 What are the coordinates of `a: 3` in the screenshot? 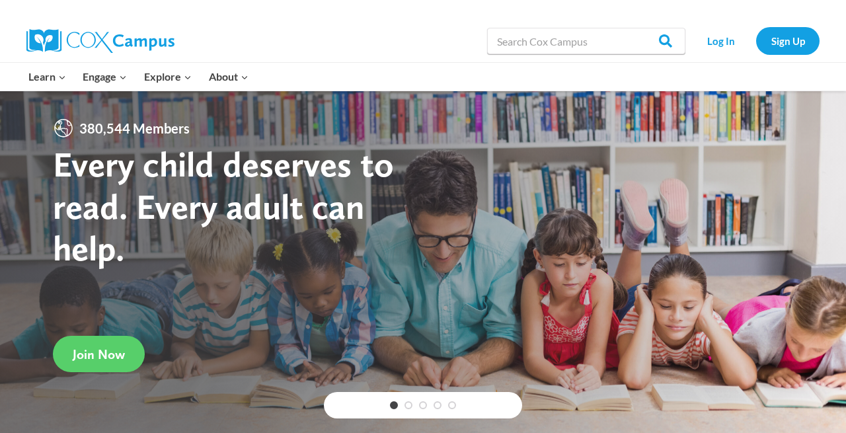 It's located at (423, 405).